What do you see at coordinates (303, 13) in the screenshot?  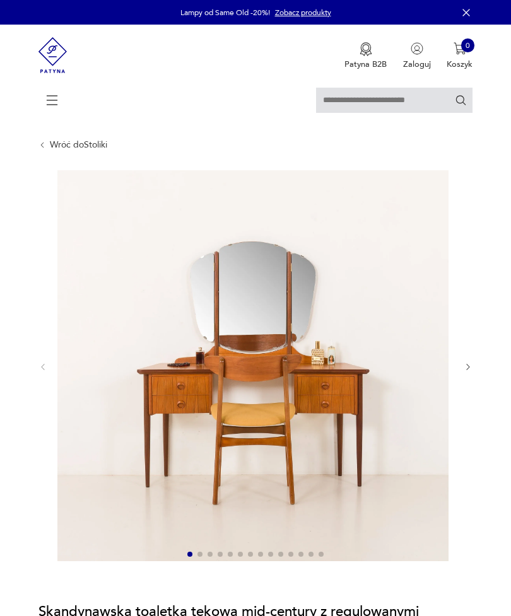 I see `a: Zobacz produkty` at bounding box center [303, 13].